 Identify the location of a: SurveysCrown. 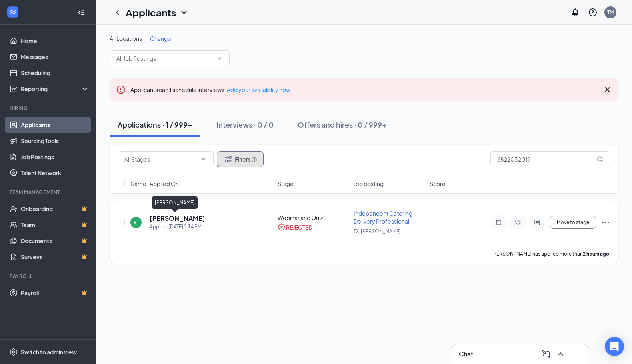
(55, 257).